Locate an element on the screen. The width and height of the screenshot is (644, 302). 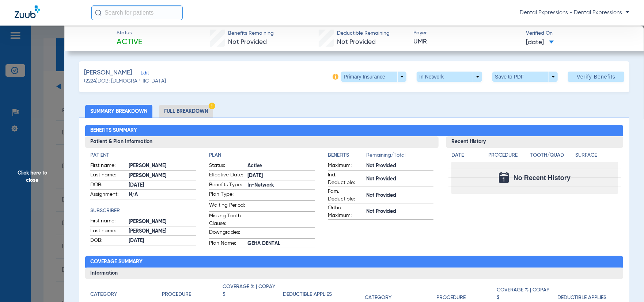
span: Downgrades: is located at coordinates (227, 234).